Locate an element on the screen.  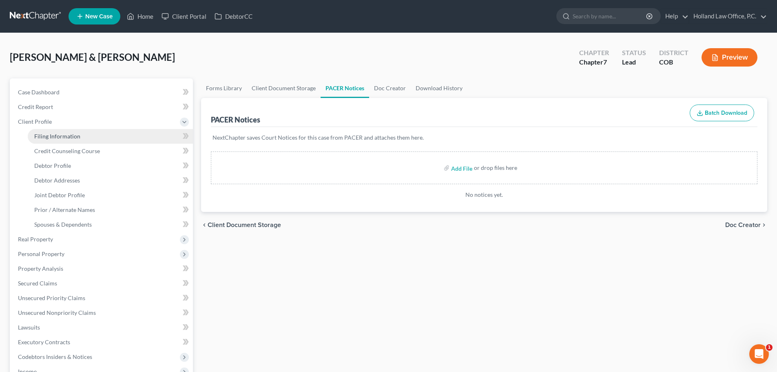
i: chevron_right is located at coordinates (764, 225).